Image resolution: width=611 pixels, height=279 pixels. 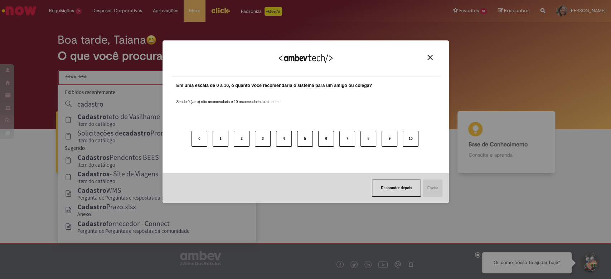 I want to click on button: 8, so click(x=368, y=139).